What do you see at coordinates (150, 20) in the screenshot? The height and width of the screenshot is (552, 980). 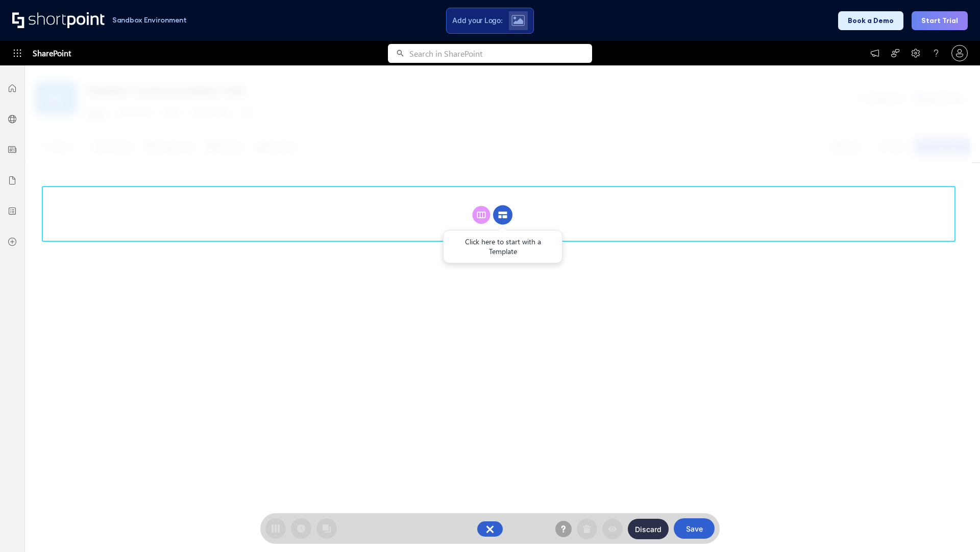 I see `h1: Sandbox Environment` at bounding box center [150, 20].